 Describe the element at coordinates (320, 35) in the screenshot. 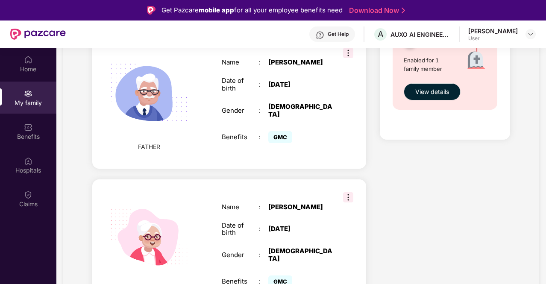

I see `img: svg+xml;base64,PHN2ZyBpZD0iSGVscC0zMngzMiIgeG1sbnM9Imh0dHA6Ly93d3cudzMub3JnLzIwMDAvc3ZnIiB3aWR0aD...` at that location.